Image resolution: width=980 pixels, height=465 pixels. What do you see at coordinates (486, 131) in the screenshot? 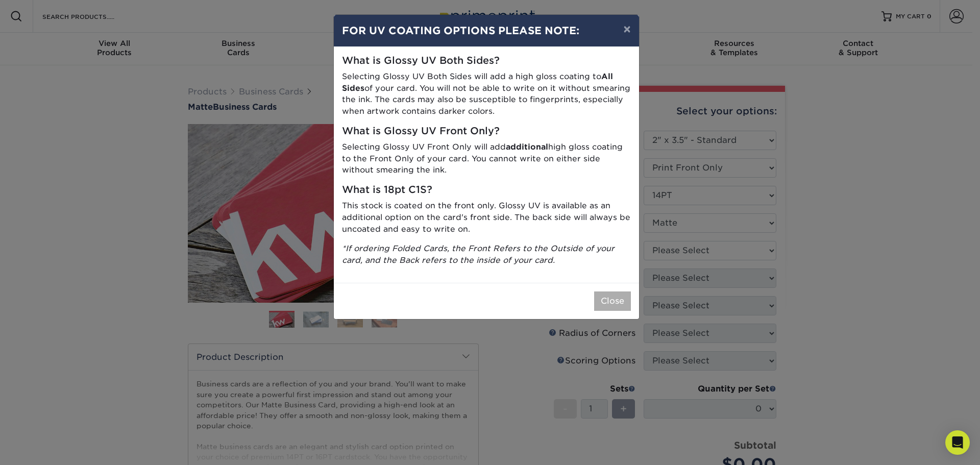
I see `h5: What is Glossy UV Front Only?` at bounding box center [486, 131].